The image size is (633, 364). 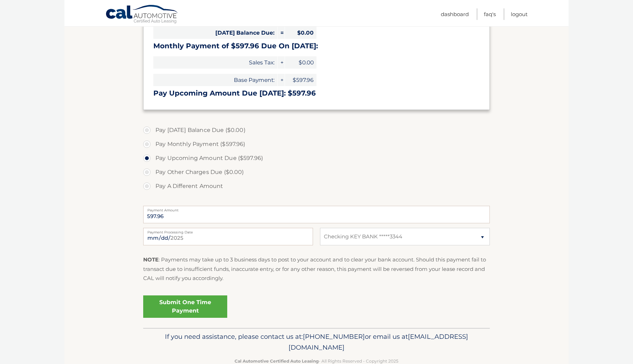 What do you see at coordinates (317, 269) in the screenshot?
I see `p: : Payments may take up to 3 business days to post to your account and to clear your bank account....` at bounding box center [317, 269].